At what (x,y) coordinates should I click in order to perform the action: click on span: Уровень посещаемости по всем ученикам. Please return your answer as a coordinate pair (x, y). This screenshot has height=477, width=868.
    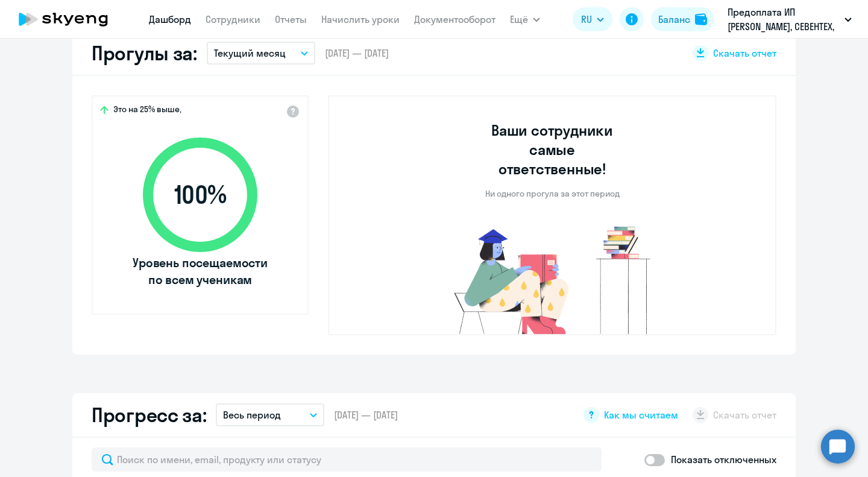
    Looking at the image, I should click on (200, 271).